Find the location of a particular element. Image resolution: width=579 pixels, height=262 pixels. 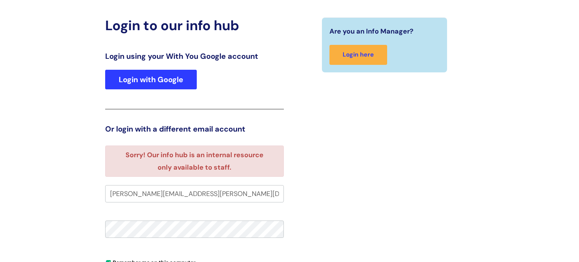

a: Login with Google is located at coordinates (151, 80).